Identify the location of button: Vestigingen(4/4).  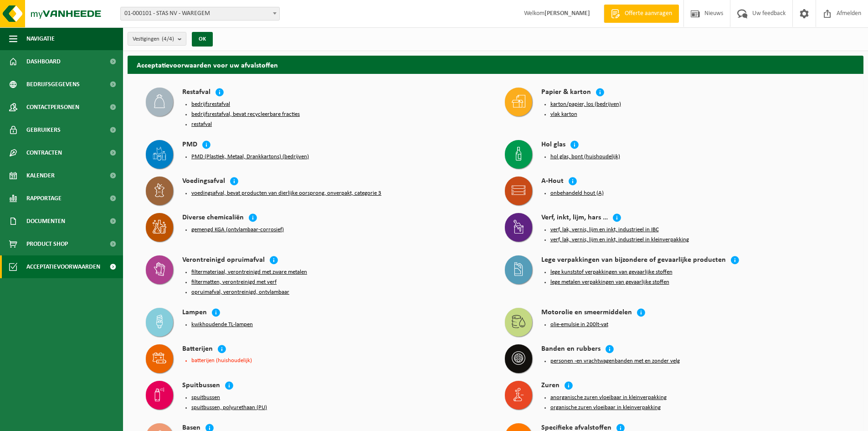
(157, 39).